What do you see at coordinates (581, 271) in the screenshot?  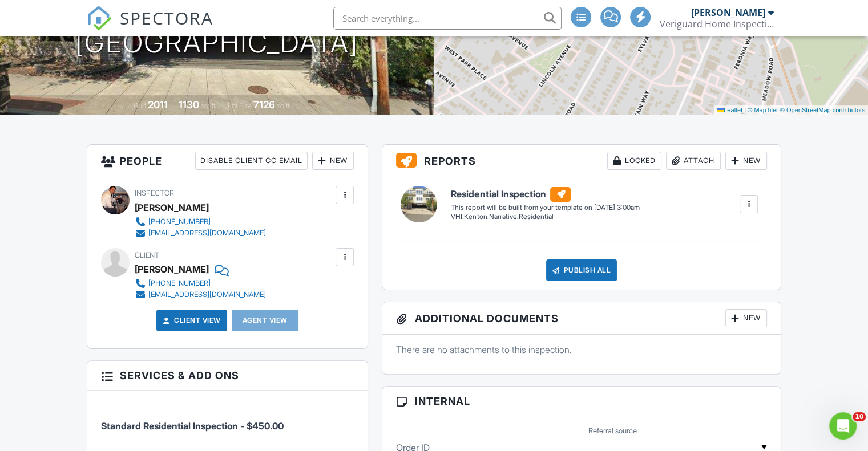 I see `div: Publish All` at bounding box center [581, 271].